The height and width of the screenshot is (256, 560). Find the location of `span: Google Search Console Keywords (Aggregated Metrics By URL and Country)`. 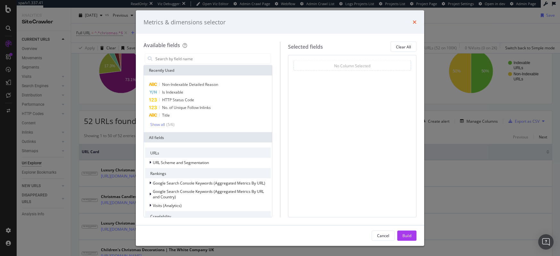

span: Google Search Console Keywords (Aggregated Metrics By URL and Country) is located at coordinates (208, 194).